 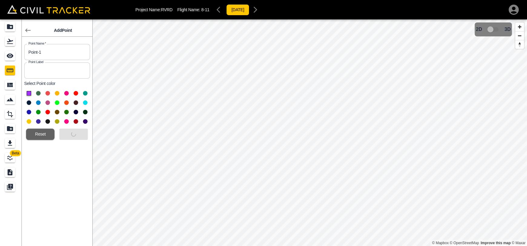 I want to click on span: 8-11, so click(x=205, y=10).